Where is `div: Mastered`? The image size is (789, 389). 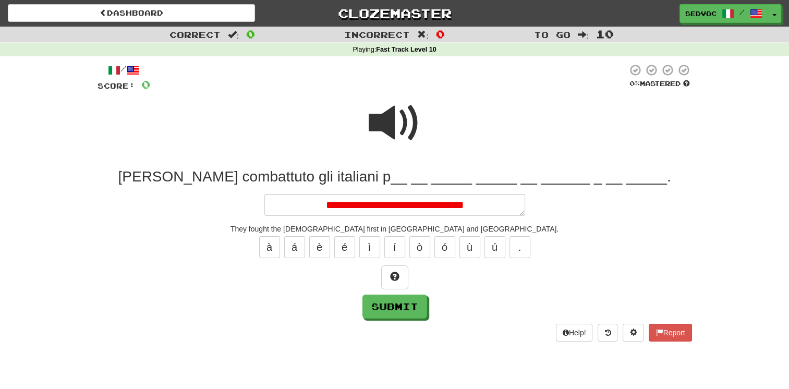 div: Mastered is located at coordinates (660, 84).